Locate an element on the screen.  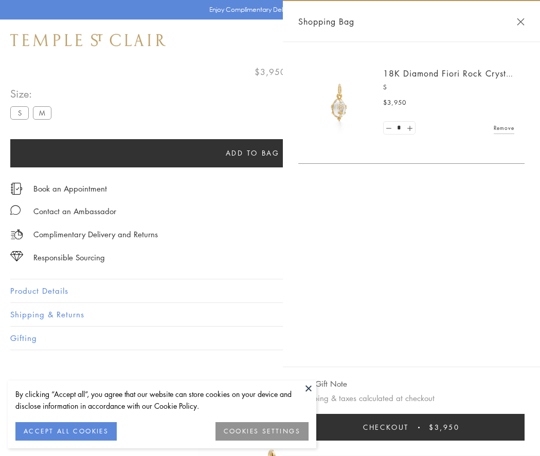
span: Add to bag is located at coordinates (252, 153).